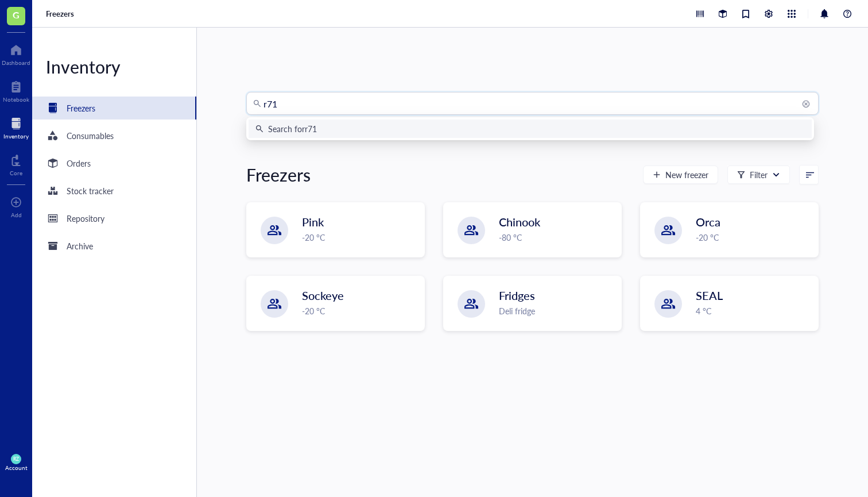 The height and width of the screenshot is (497, 868). What do you see at coordinates (16, 127) in the screenshot?
I see `a: Inventory` at bounding box center [16, 127].